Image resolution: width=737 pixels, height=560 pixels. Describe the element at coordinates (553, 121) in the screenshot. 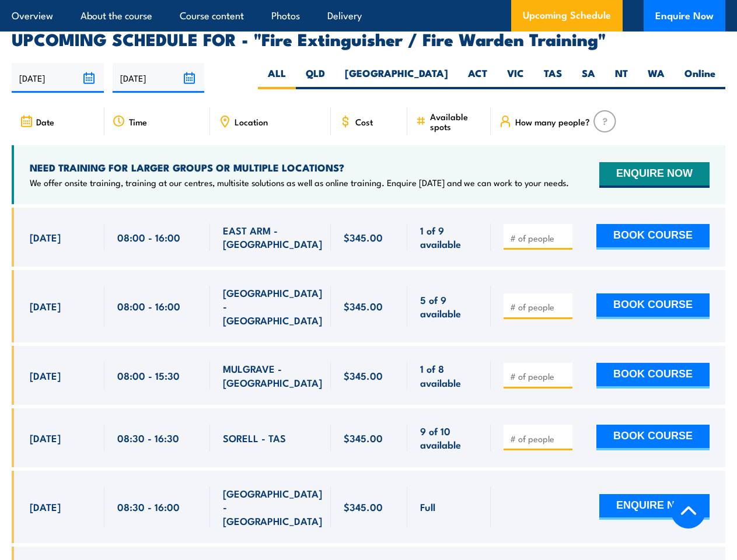

I see `span: How many people?` at that location.